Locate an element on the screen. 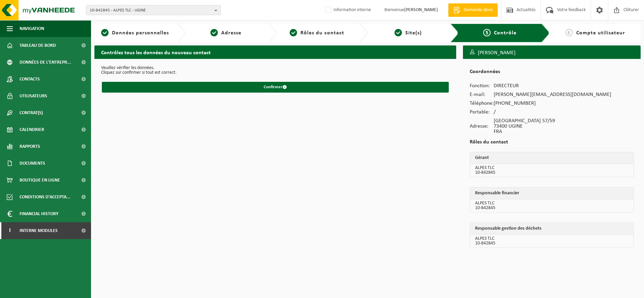 This screenshot has width=644, height=298. td: Portable: is located at coordinates (481, 112).